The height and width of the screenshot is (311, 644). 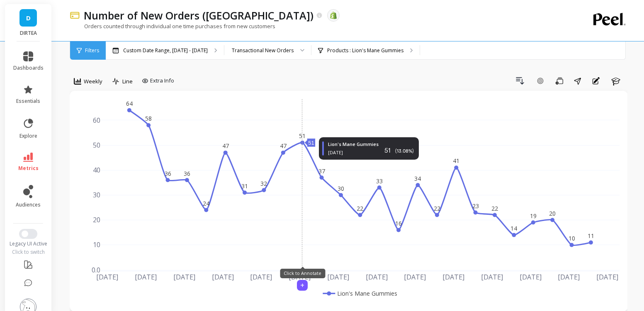 What do you see at coordinates (28, 101) in the screenshot?
I see `span: essentials` at bounding box center [28, 101].